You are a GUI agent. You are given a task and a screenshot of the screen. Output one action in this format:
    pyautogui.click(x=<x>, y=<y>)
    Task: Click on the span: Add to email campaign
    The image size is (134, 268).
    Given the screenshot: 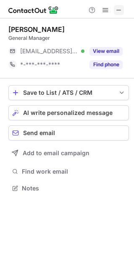 What is the action you would take?
    pyautogui.click(x=56, y=153)
    